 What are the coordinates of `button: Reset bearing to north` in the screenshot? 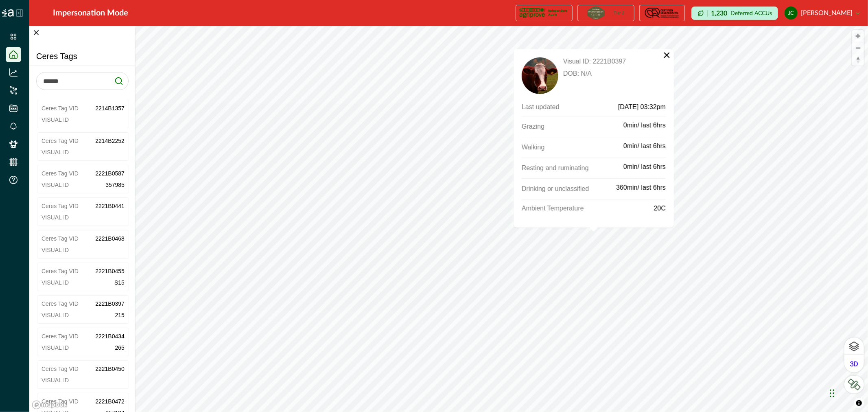 It's located at (858, 59).